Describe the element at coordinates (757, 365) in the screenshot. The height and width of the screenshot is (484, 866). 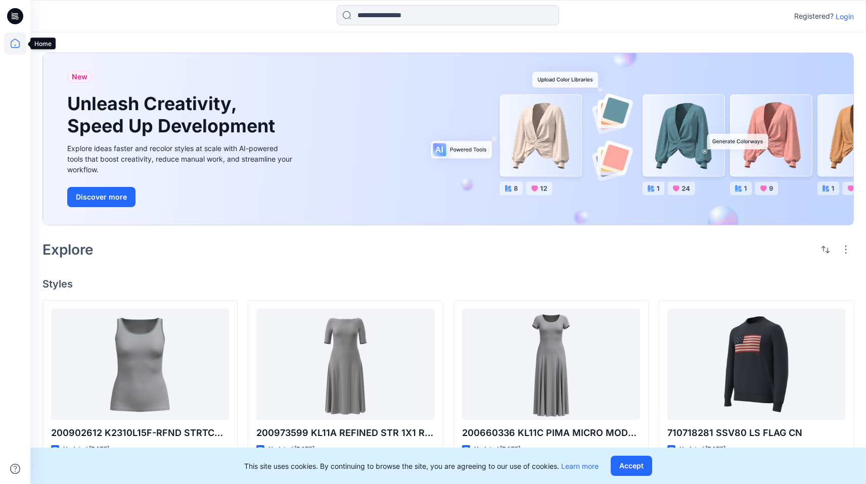
I see `a: 710718281 SSV80 LS FLAG CN` at that location.